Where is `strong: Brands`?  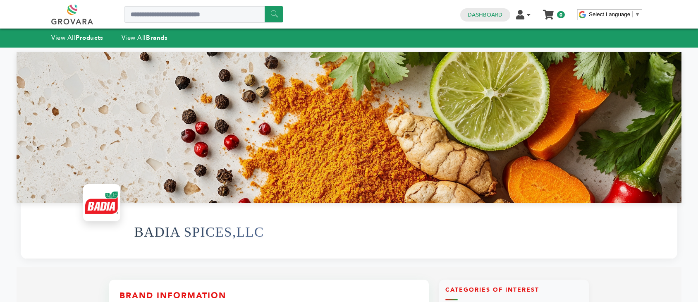
strong: Brands is located at coordinates (157, 38).